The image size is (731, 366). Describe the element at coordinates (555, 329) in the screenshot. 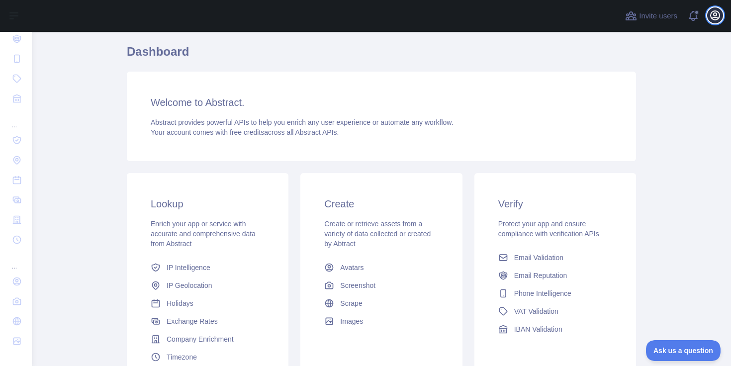

I see `a: IBAN Validation` at that location.